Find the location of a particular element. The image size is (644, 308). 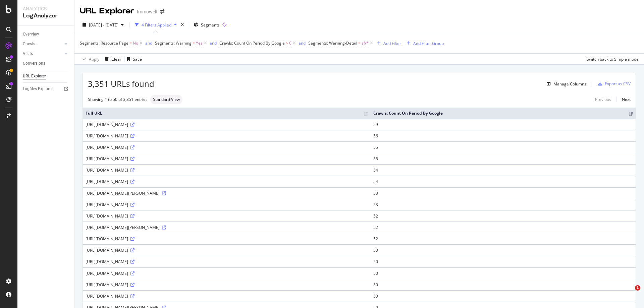

button: Clear is located at coordinates (112, 59).